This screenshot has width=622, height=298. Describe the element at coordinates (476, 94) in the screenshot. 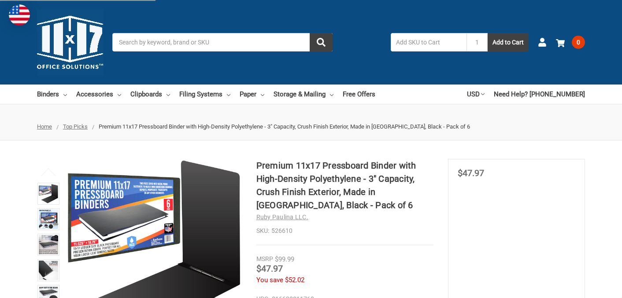

I see `a: USD` at that location.